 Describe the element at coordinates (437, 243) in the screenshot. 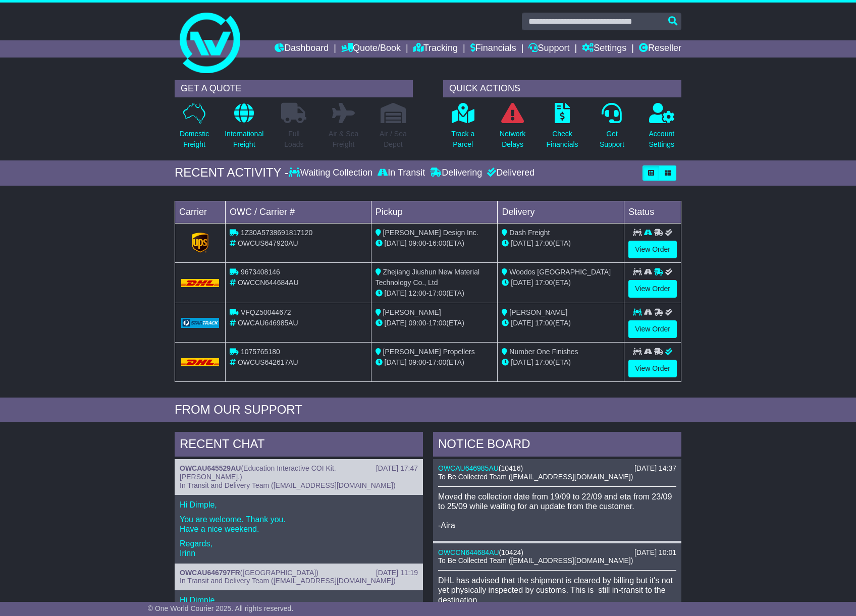

I see `span: 16:00` at that location.